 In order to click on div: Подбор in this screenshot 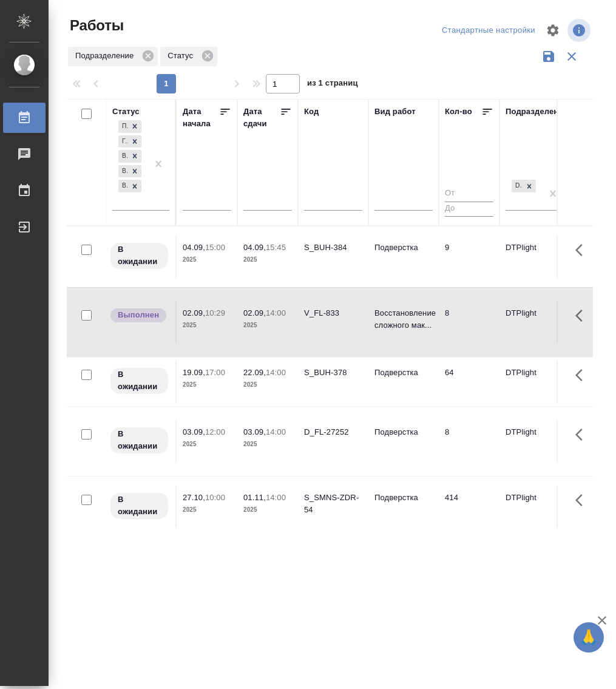, I will do `click(123, 126)`.